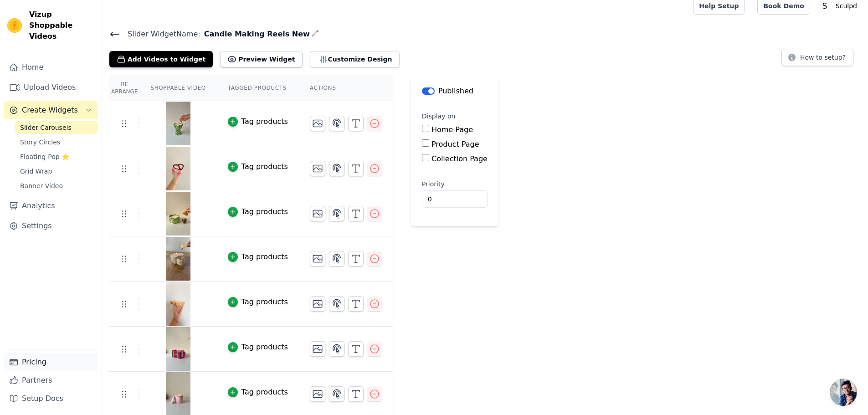 The height and width of the screenshot is (415, 868). What do you see at coordinates (452, 129) in the screenshot?
I see `label: Home Page` at bounding box center [452, 129].